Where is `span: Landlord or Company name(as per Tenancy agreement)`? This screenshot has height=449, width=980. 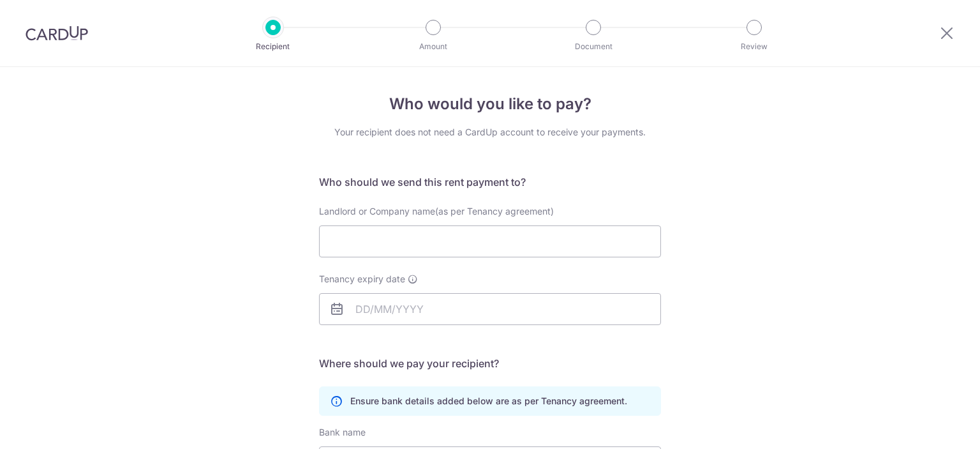 span: Landlord or Company name(as per Tenancy agreement) is located at coordinates (436, 211).